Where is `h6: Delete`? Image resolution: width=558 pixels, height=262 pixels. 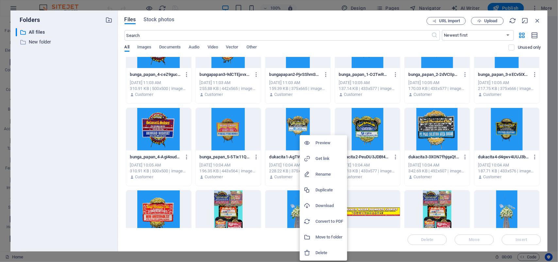
h6: Delete is located at coordinates (329, 253).